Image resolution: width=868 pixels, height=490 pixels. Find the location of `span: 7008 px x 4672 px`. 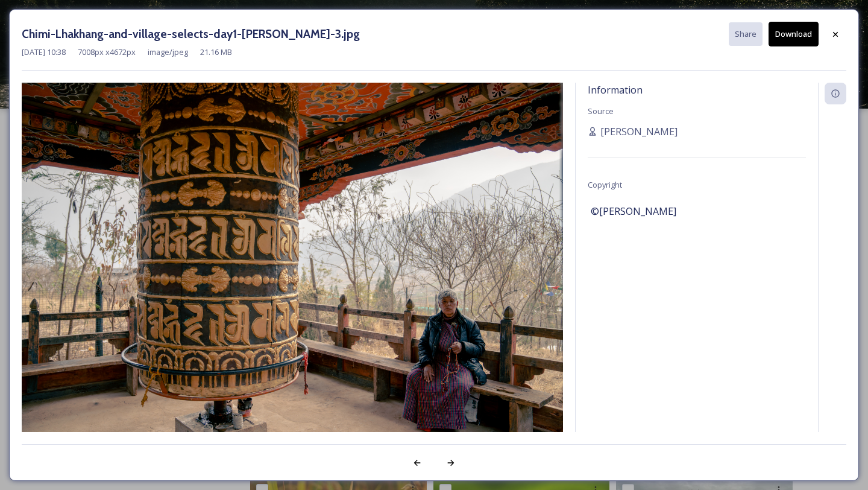

span: 7008 px x 4672 px is located at coordinates (107, 52).